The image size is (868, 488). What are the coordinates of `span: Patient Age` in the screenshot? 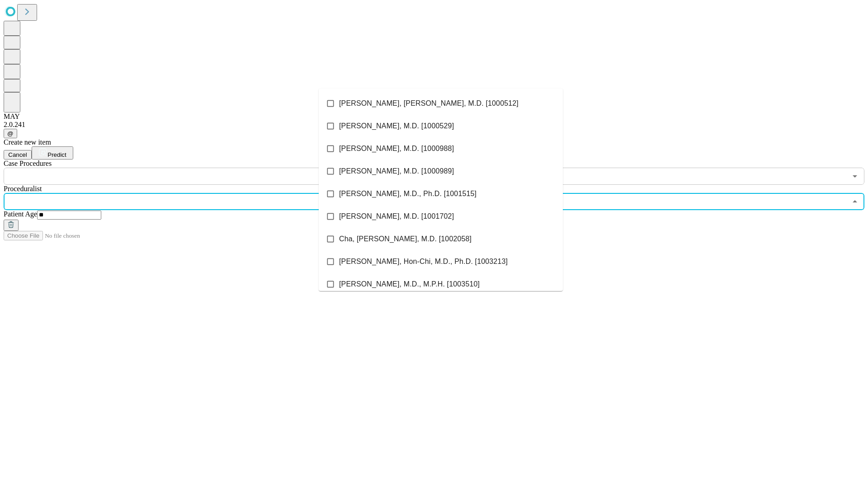 It's located at (20, 214).